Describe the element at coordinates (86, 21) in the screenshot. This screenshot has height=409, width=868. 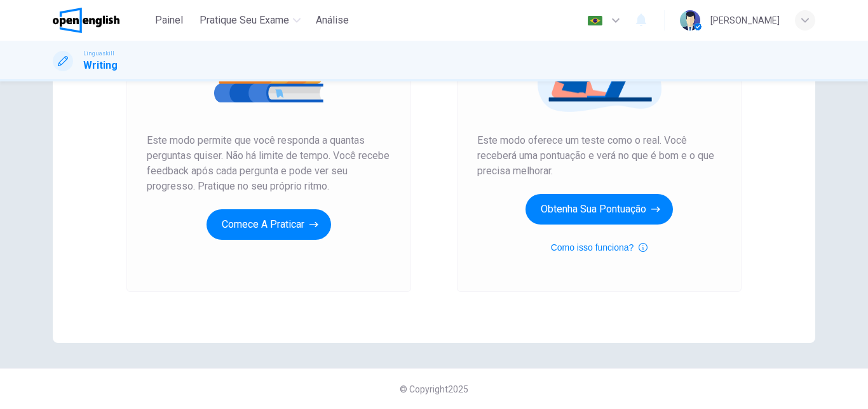
I see `img: OpenEnglish logo` at that location.